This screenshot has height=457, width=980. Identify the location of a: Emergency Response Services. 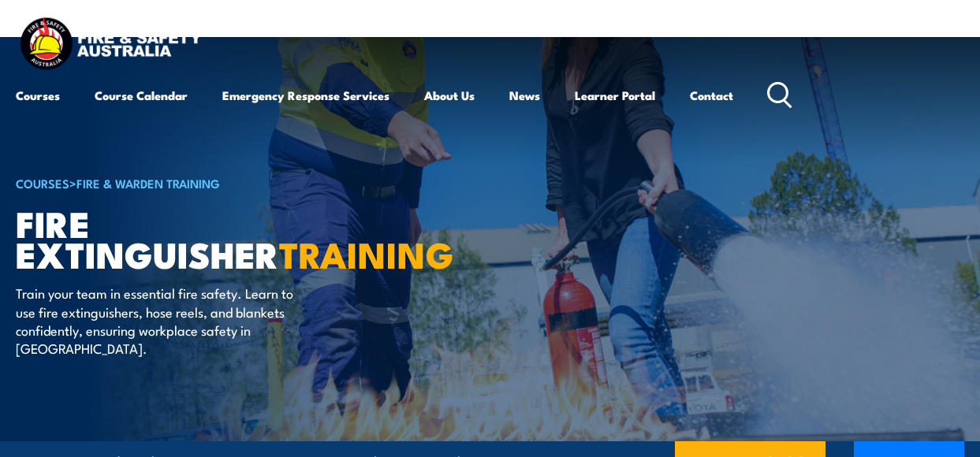
(306, 95).